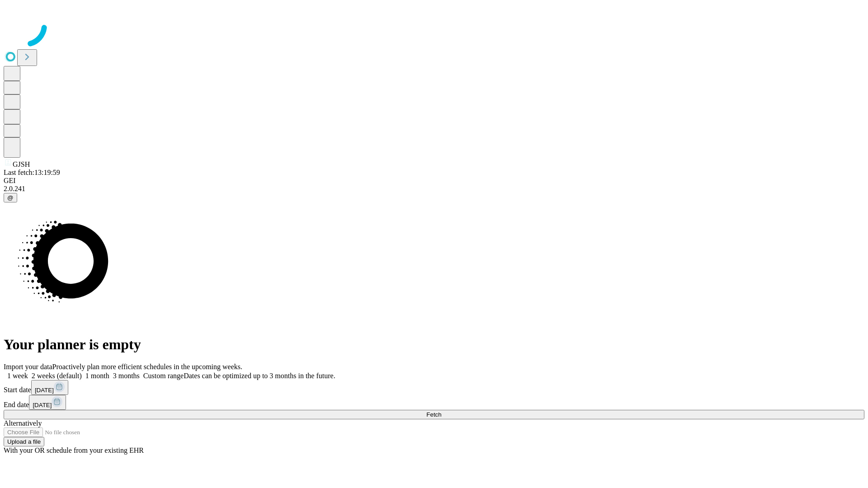  Describe the element at coordinates (28, 366) in the screenshot. I see `span: Import your data` at that location.